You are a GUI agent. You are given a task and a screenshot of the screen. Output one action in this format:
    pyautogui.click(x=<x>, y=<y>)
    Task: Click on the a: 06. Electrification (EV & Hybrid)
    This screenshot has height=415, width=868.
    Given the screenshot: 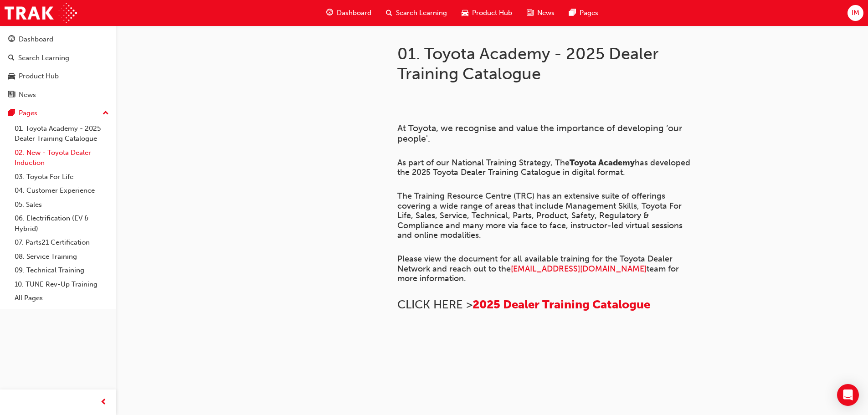 What is the action you would take?
    pyautogui.click(x=62, y=223)
    